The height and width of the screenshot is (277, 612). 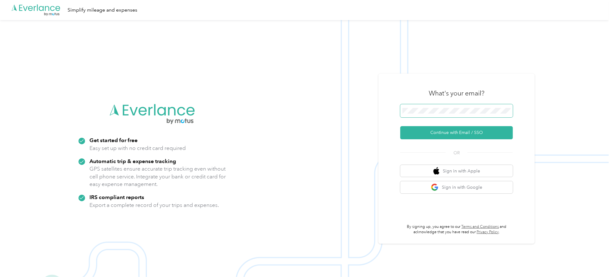 I want to click on img: google logo, so click(x=435, y=187).